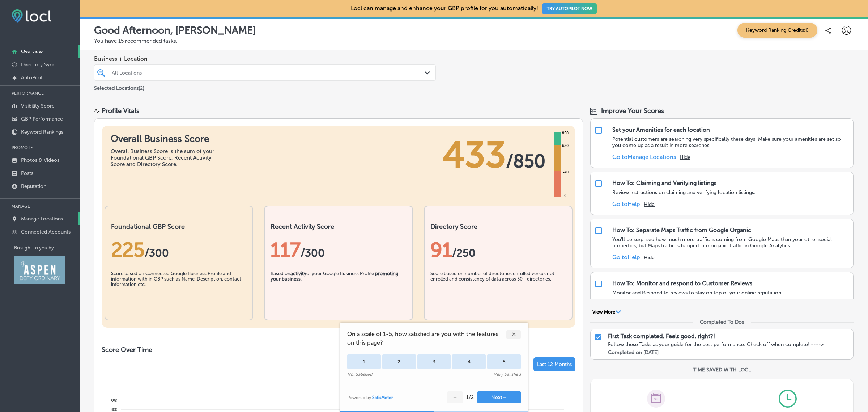 This screenshot has height=412, width=868. Describe the element at coordinates (334, 276) in the screenshot. I see `b: promoting your business` at that location.